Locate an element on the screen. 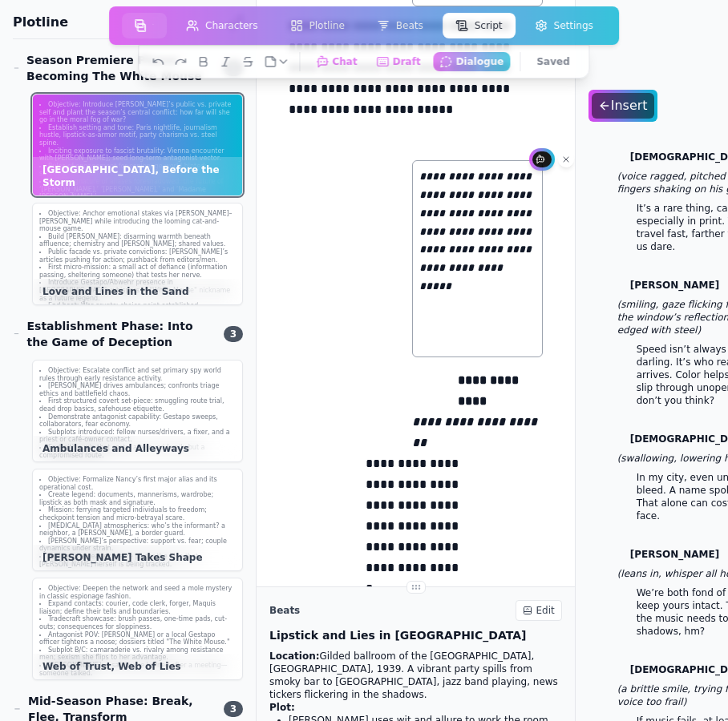  button: Script is located at coordinates (479, 25).